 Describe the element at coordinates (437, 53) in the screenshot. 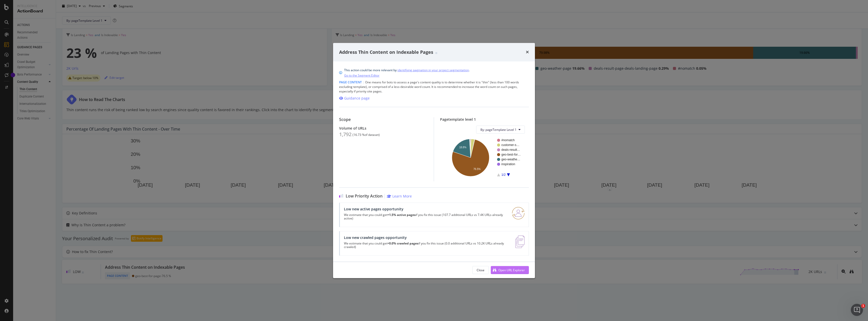

I see `img: Equal` at that location.